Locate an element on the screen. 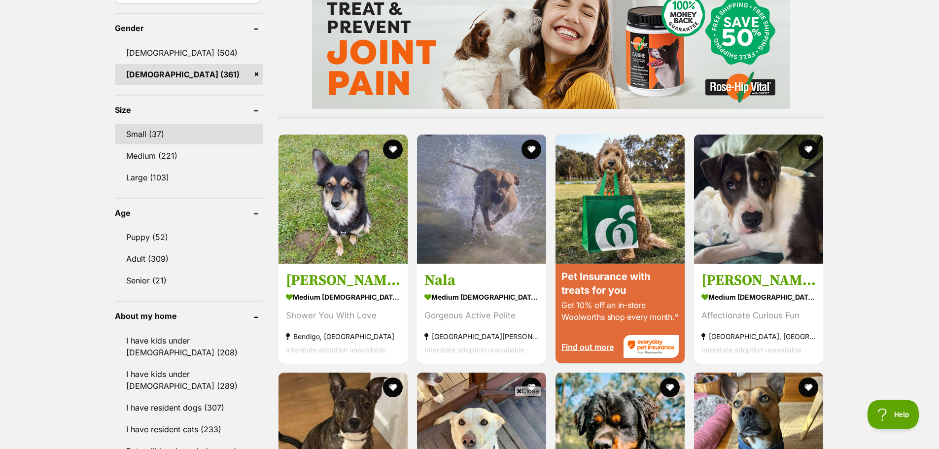  span: Close is located at coordinates (528, 391).